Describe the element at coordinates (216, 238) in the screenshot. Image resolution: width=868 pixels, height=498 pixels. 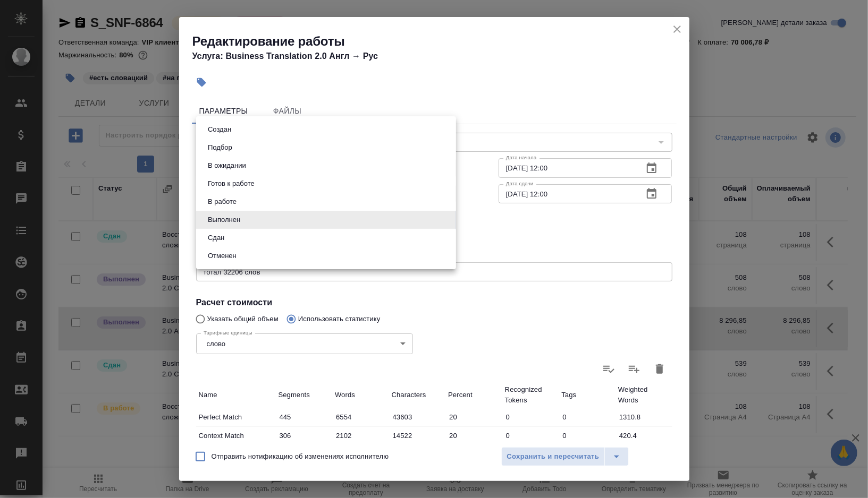
I see `button: Сдан` at that location.